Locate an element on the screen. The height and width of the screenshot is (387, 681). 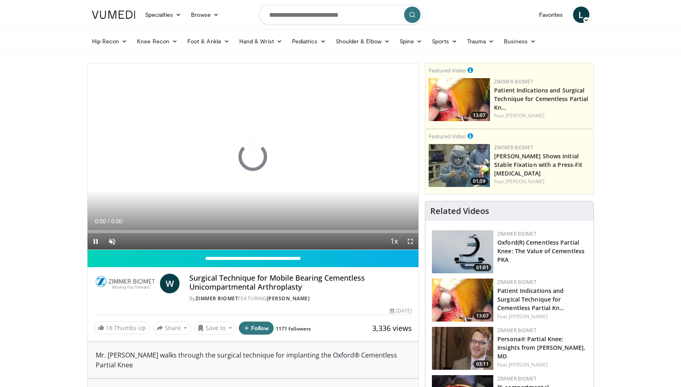
a: 18 Thumbs Up is located at coordinates (122, 328).